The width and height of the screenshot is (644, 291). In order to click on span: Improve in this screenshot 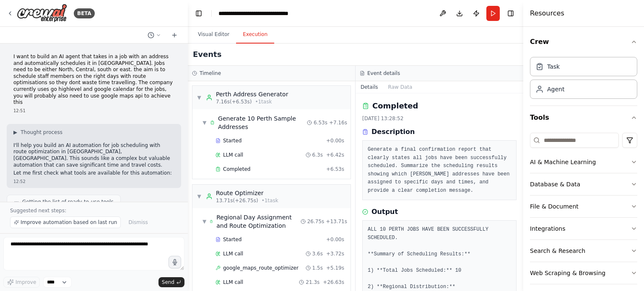, I will do `click(26, 282)`.